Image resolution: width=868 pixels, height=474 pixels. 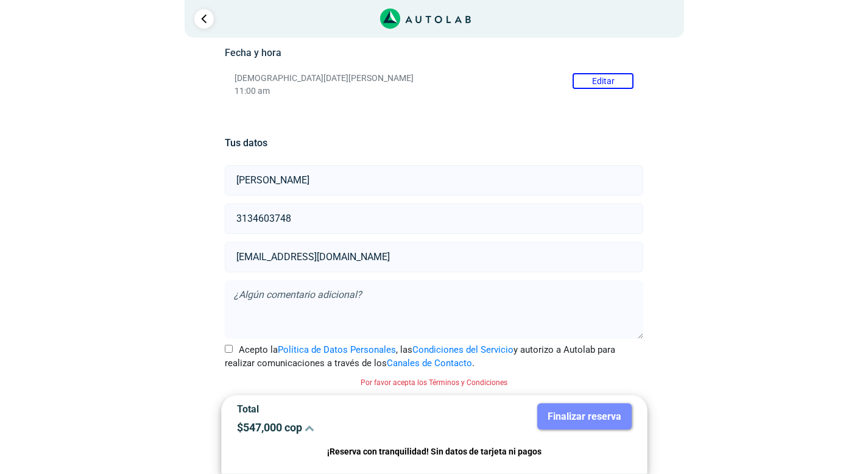 I want to click on h5: Tus datos, so click(x=434, y=142).